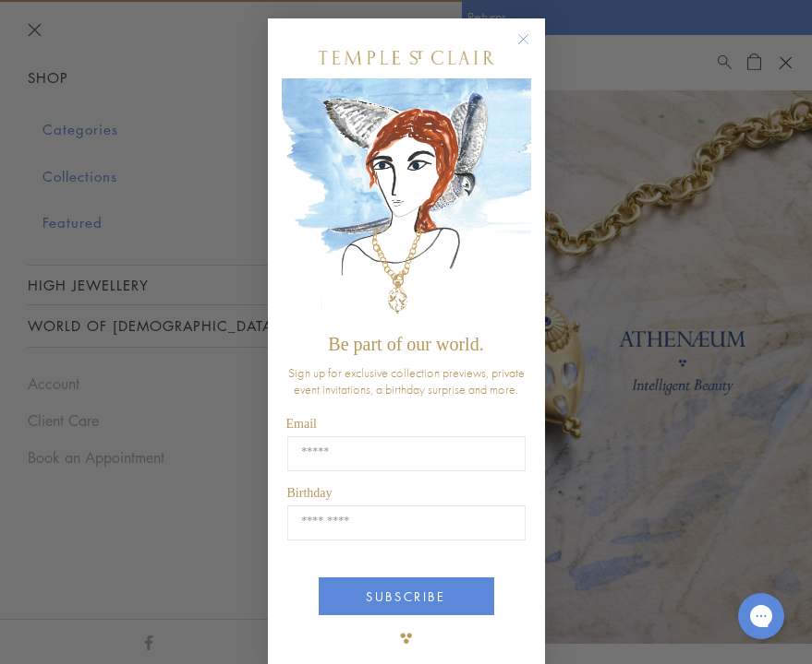  Describe the element at coordinates (406, 454) in the screenshot. I see `input: Email` at that location.